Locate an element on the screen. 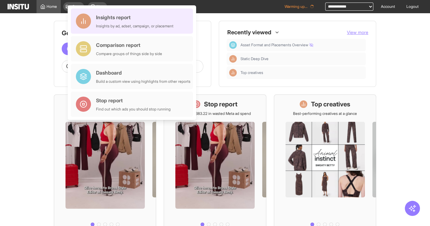  span: View more is located at coordinates (357, 32).